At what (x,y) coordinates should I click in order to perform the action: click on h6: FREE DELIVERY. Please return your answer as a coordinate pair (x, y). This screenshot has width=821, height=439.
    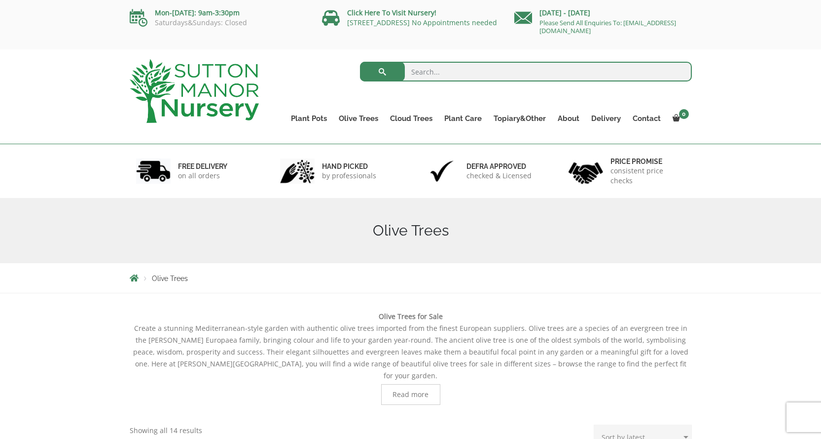
    Looking at the image, I should click on (203, 166).